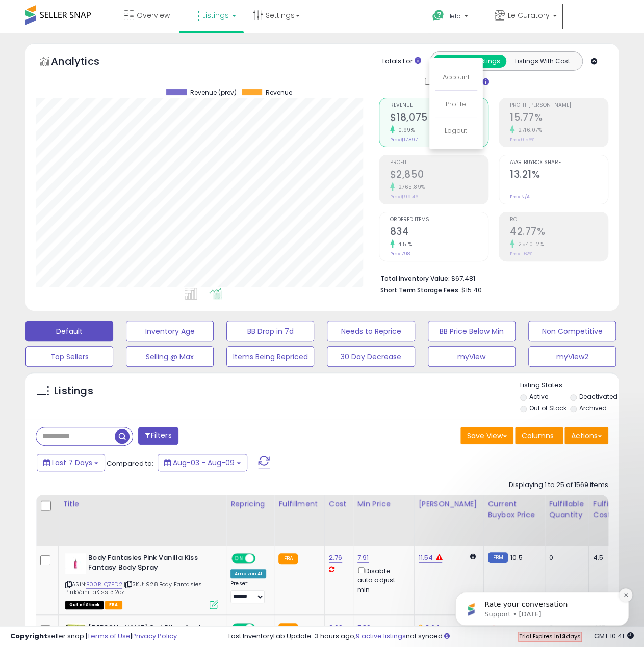  I want to click on h2: $18,075, so click(439, 118).